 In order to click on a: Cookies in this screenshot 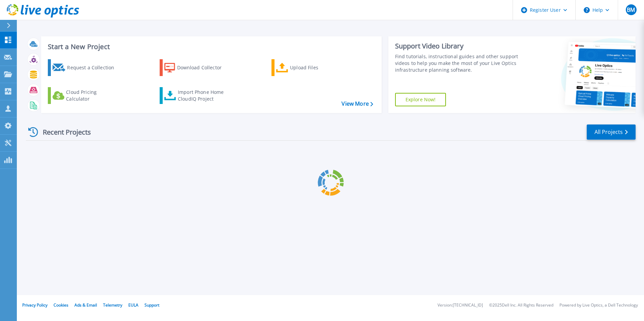, I will do `click(61, 305)`.